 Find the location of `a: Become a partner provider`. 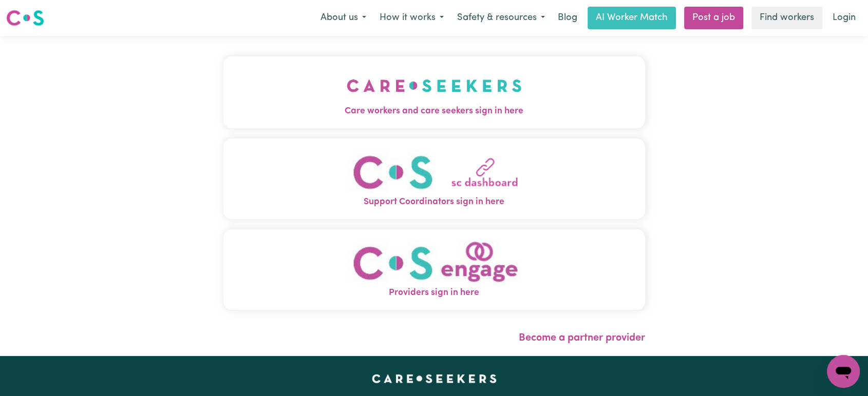

a: Become a partner provider is located at coordinates (582, 338).